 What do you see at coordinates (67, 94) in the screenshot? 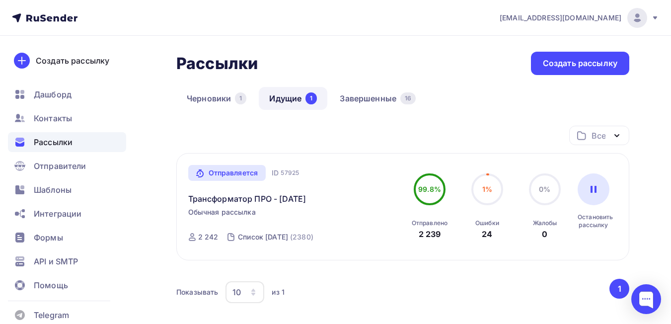
I see `a: Дашборд` at bounding box center [67, 94].